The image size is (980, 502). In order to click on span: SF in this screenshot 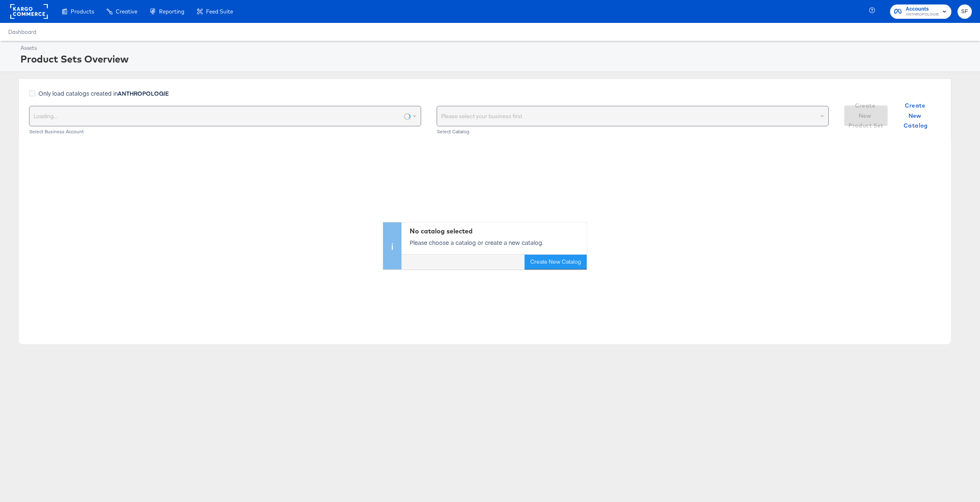, I will do `click(964, 11)`.